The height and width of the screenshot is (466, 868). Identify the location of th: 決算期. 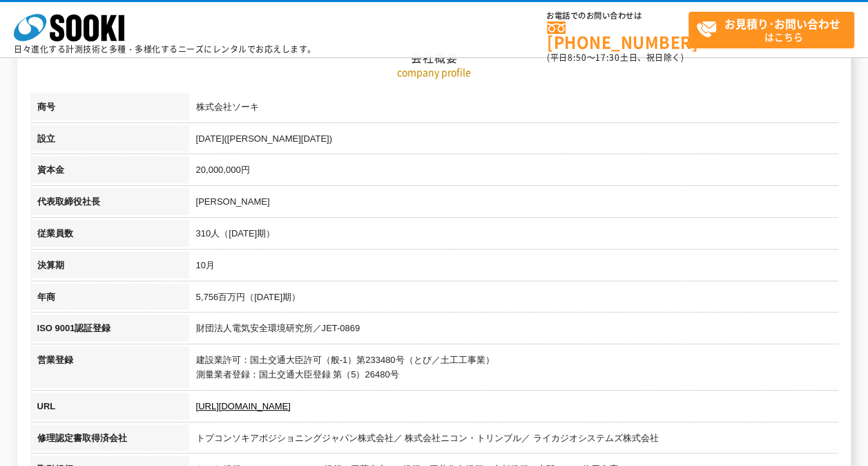
(110, 267).